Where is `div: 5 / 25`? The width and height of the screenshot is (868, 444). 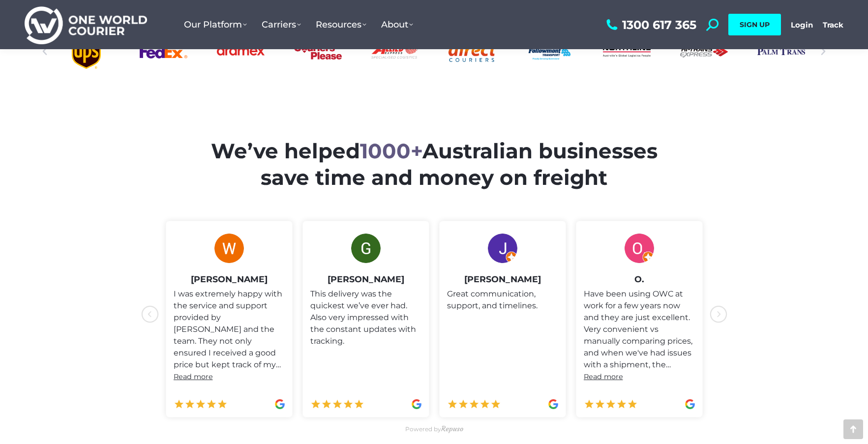
div: 5 / 25 is located at coordinates (163, 52).